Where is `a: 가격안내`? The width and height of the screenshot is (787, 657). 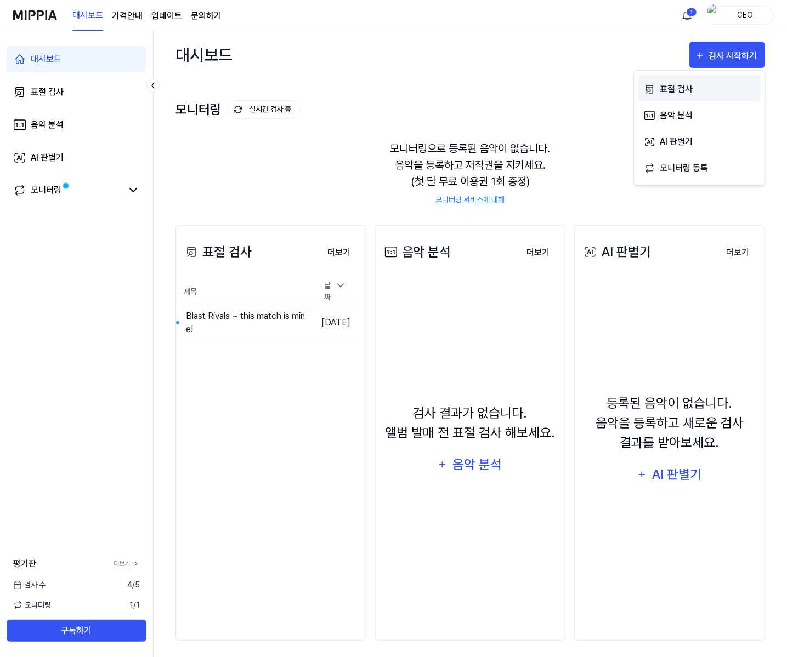 a: 가격안내 is located at coordinates (127, 16).